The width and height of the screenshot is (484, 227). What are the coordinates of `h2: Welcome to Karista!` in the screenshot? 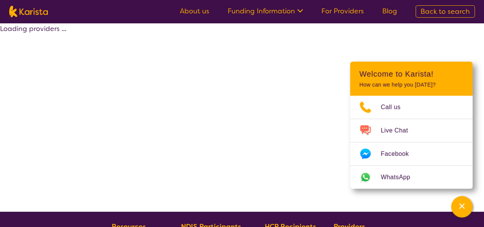 It's located at (412, 74).